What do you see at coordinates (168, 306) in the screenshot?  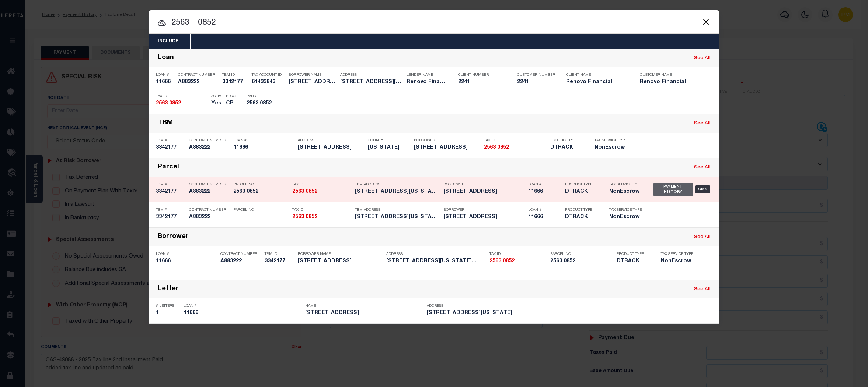 I see `p: # Letters` at bounding box center [168, 306].